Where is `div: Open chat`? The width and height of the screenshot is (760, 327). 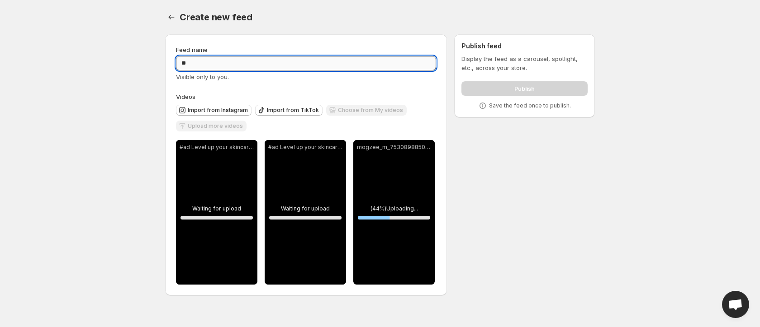 div: Open chat is located at coordinates (735, 305).